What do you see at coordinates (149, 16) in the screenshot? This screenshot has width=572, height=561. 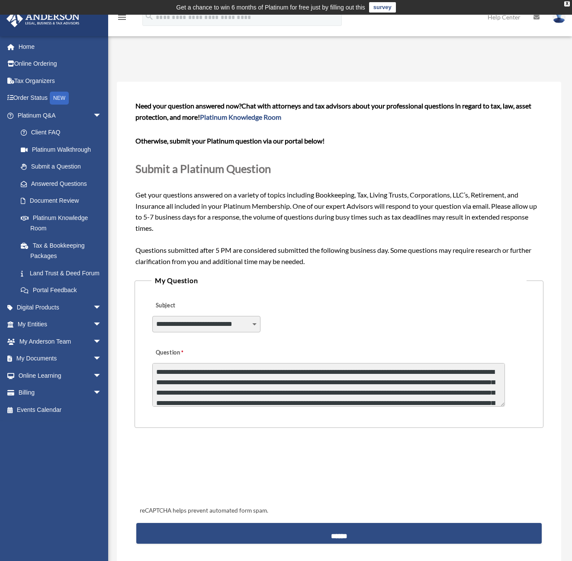 I see `i: search` at bounding box center [149, 16].